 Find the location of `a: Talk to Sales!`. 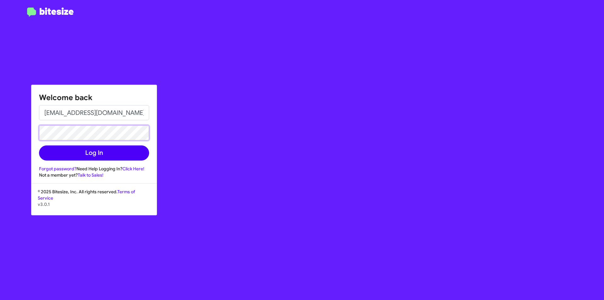

a: Talk to Sales! is located at coordinates (91, 175).